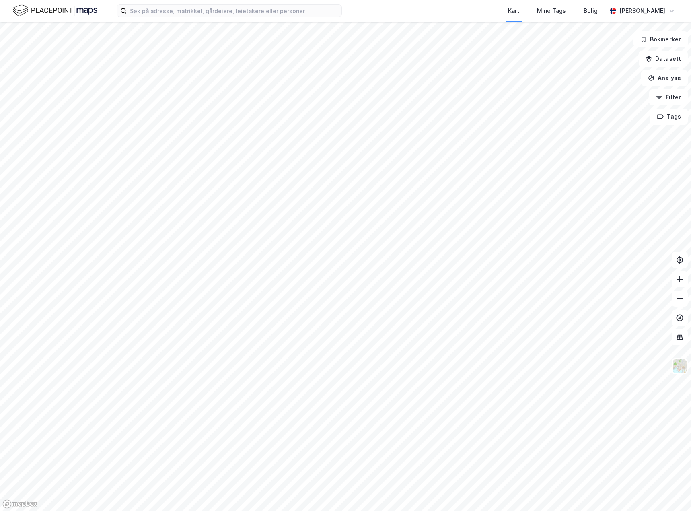 Image resolution: width=691 pixels, height=511 pixels. What do you see at coordinates (591, 11) in the screenshot?
I see `div: Bolig` at bounding box center [591, 11].